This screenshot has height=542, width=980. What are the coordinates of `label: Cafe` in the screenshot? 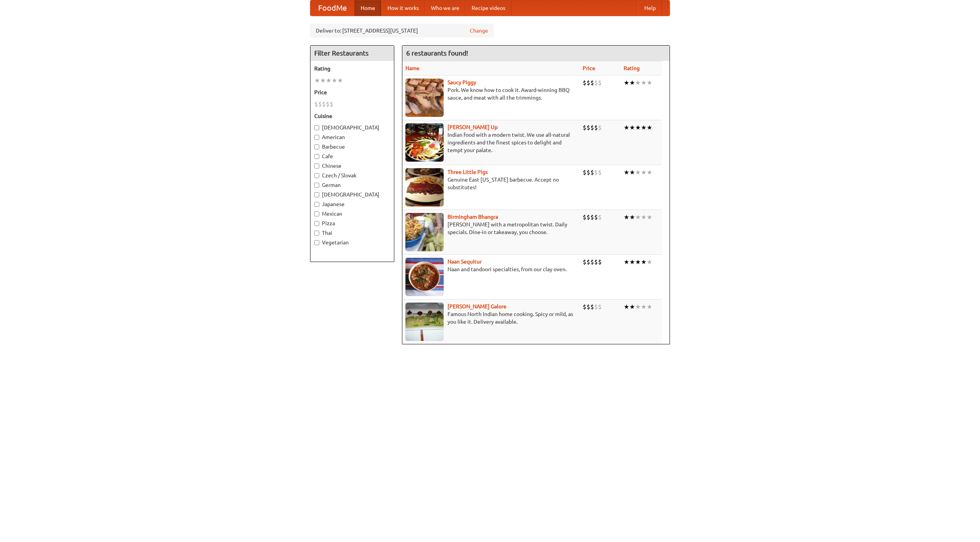 It's located at (352, 156).